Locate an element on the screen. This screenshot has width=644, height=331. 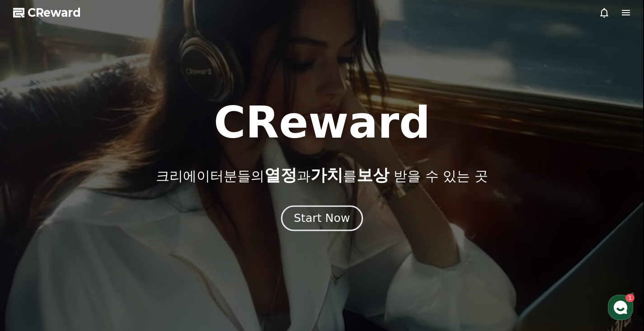
a: Start Now is located at coordinates (322, 219).